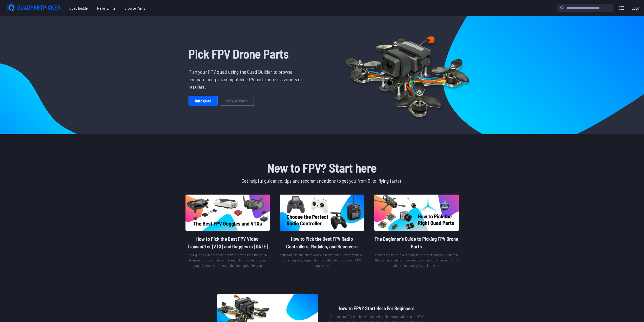  Describe the element at coordinates (79, 8) in the screenshot. I see `span: Quad Builder` at that location.